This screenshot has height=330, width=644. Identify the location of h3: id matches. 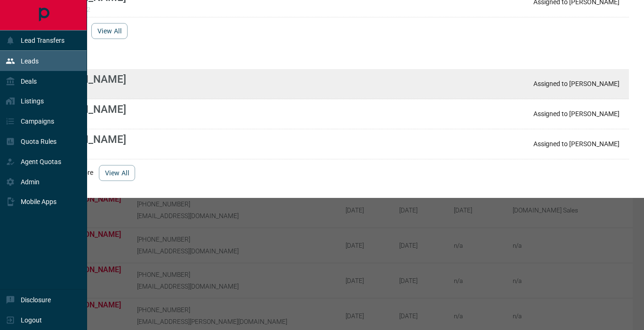
(332, 60).